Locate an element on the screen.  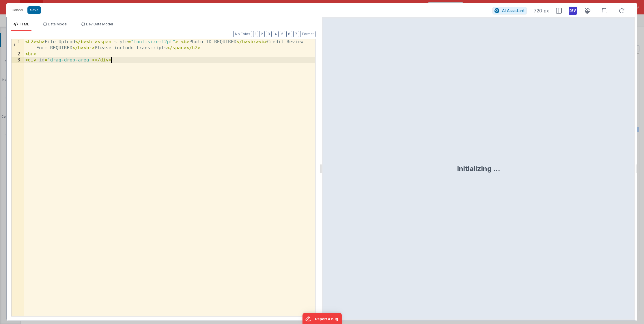
span: AI Assistant is located at coordinates (513, 10).